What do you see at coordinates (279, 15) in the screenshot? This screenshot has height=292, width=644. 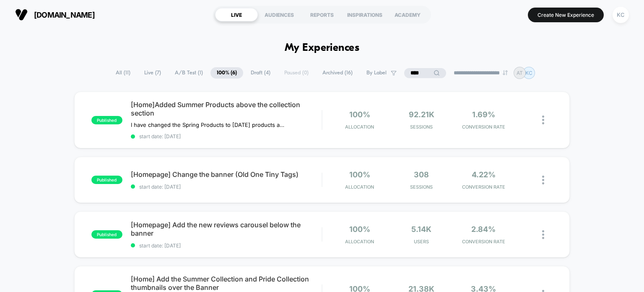 I see `div: AUDIENCES` at bounding box center [279, 15].